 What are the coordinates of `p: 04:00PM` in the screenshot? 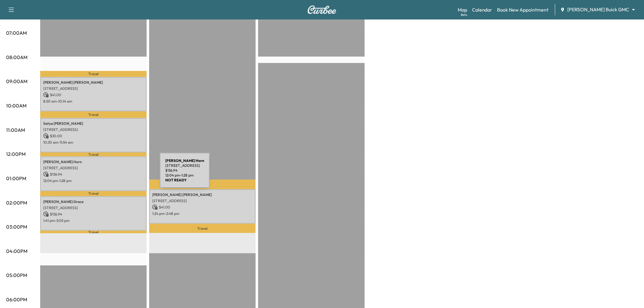 It's located at (16, 251).